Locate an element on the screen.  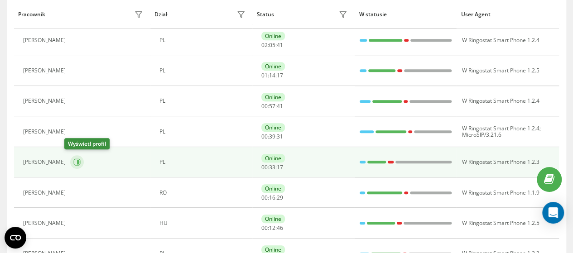
div: Wyświetl profil is located at coordinates (87, 143).